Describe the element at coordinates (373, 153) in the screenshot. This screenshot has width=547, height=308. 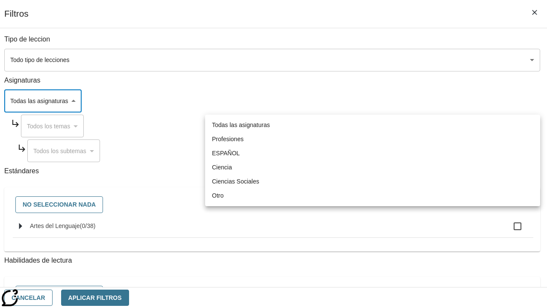
I see `li: ESPAÑOL` at that location.